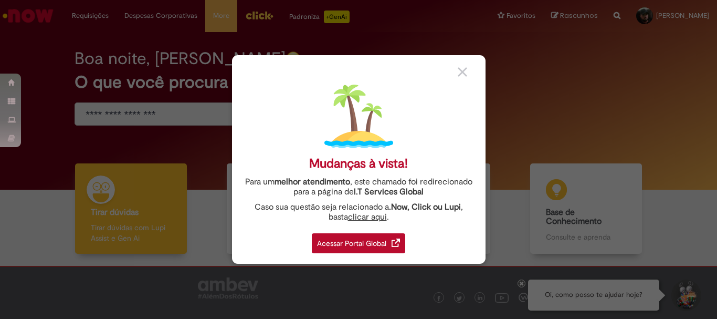  I want to click on a: Acessar Portal Global, so click(359, 240).